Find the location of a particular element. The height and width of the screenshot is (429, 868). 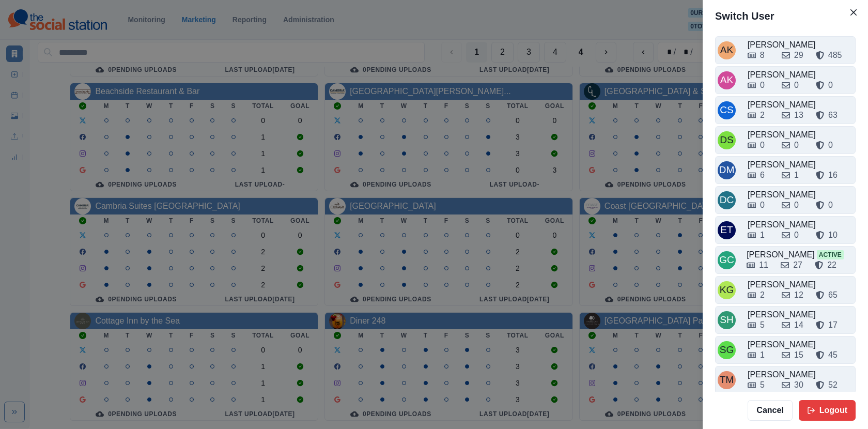

div: 485 is located at coordinates (835, 56).